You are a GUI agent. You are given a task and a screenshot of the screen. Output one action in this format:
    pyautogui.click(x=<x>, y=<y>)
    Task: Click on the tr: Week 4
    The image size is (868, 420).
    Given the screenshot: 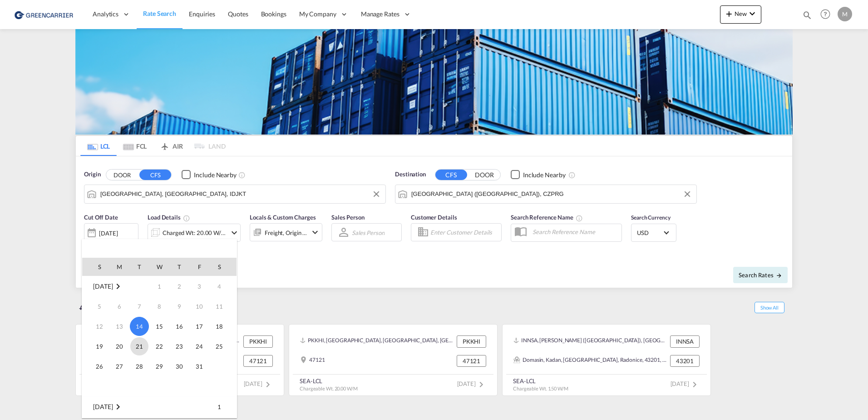 What is the action you would take?
    pyautogui.click(x=159, y=346)
    